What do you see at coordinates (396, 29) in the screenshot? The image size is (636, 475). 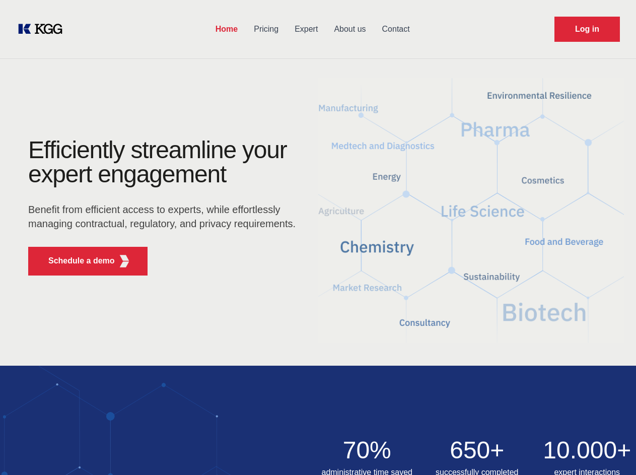 I see `a: Contact` at bounding box center [396, 29].